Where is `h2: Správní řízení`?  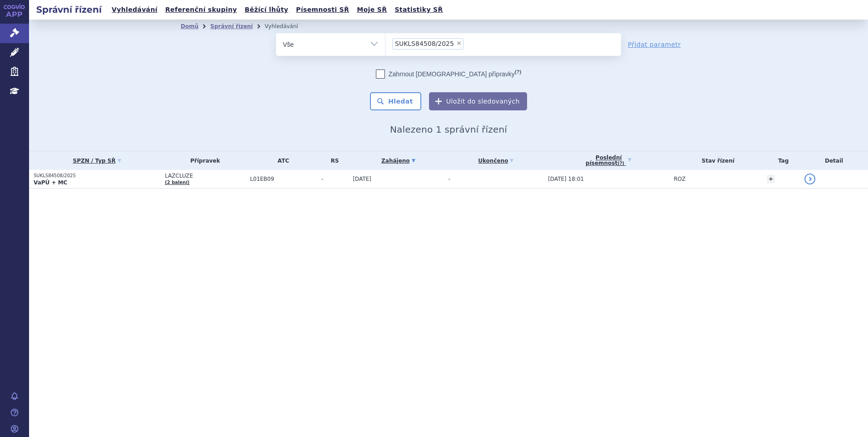
h2: Správní řízení is located at coordinates (69, 10).